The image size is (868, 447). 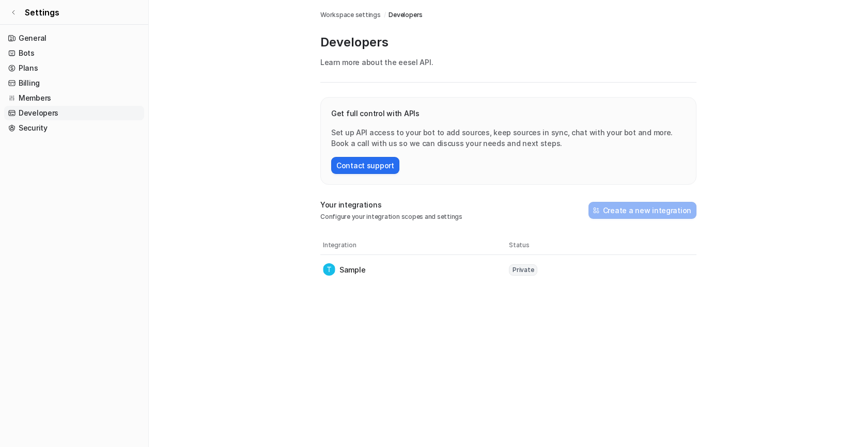 I want to click on button: Send a message…, so click(x=185, y=342).